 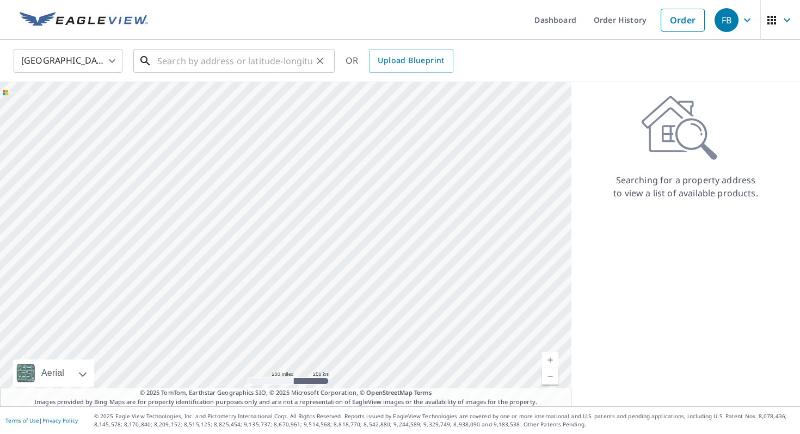 What do you see at coordinates (550, 360) in the screenshot?
I see `a: Current Level 5, Zoom In` at bounding box center [550, 360].